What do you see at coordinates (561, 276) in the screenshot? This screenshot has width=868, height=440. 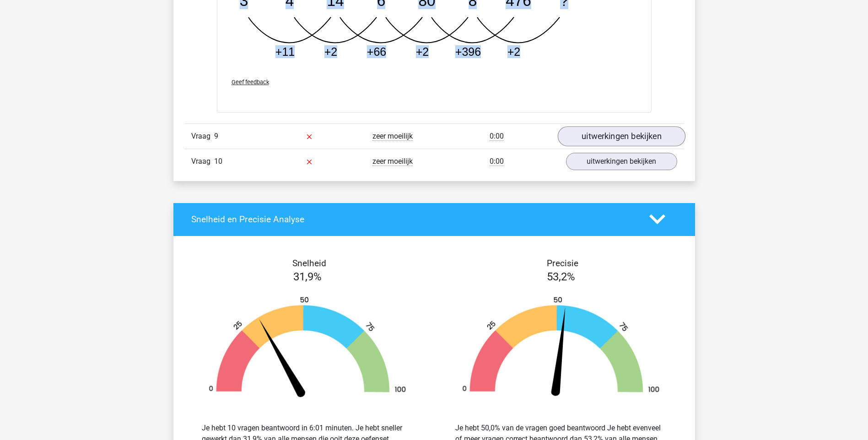 I see `span: 53,2%` at bounding box center [561, 276].